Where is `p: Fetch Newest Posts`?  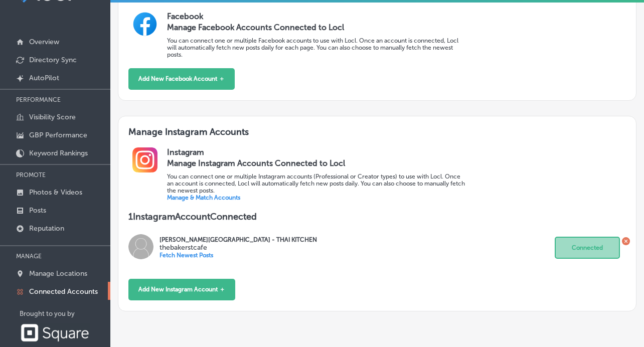 p: Fetch Newest Posts is located at coordinates (238, 256).